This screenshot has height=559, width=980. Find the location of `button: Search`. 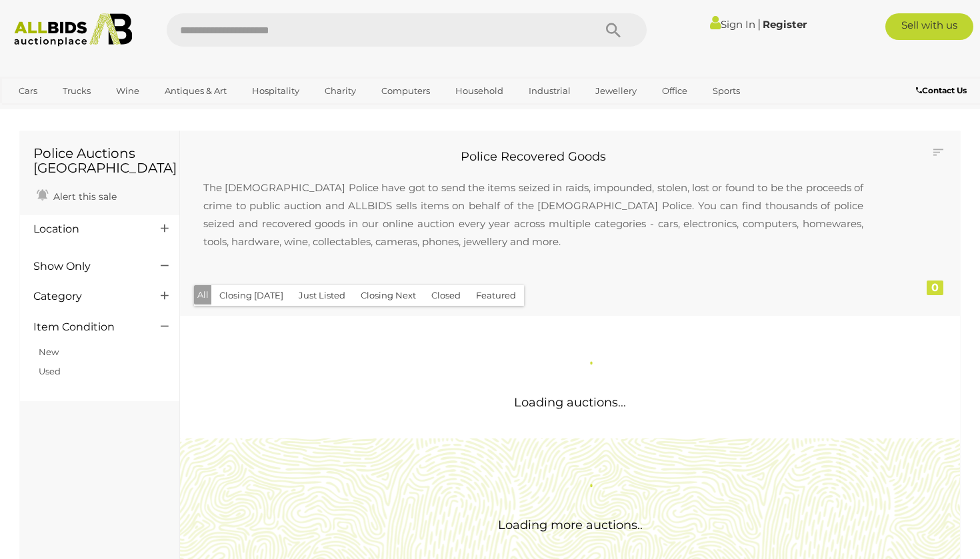

button: Search is located at coordinates (613, 30).